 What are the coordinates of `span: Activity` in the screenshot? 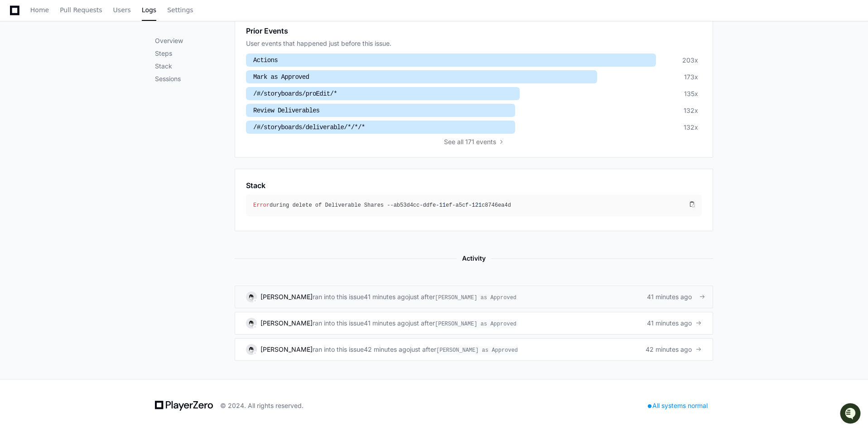 It's located at (474, 258).